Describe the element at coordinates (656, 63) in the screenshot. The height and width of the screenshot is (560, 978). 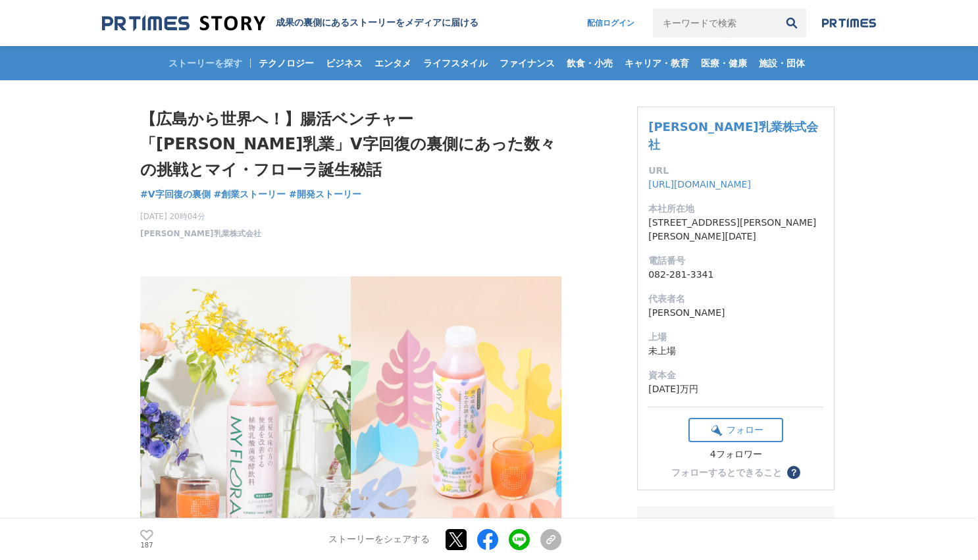
I see `a: キャリア・教育` at that location.